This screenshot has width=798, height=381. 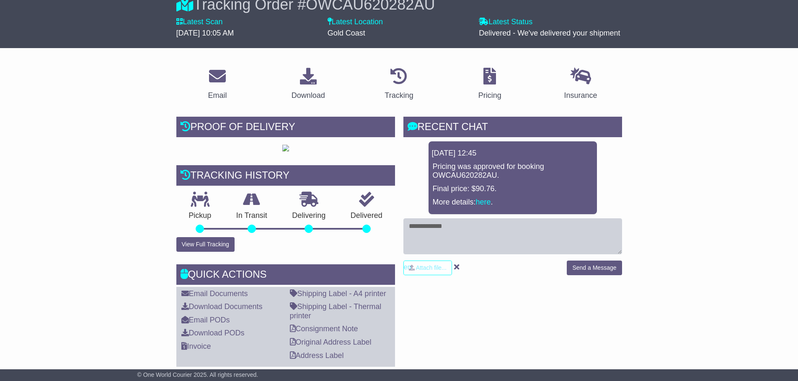 I want to click on div: Proof of Delivery, so click(x=286, y=128).